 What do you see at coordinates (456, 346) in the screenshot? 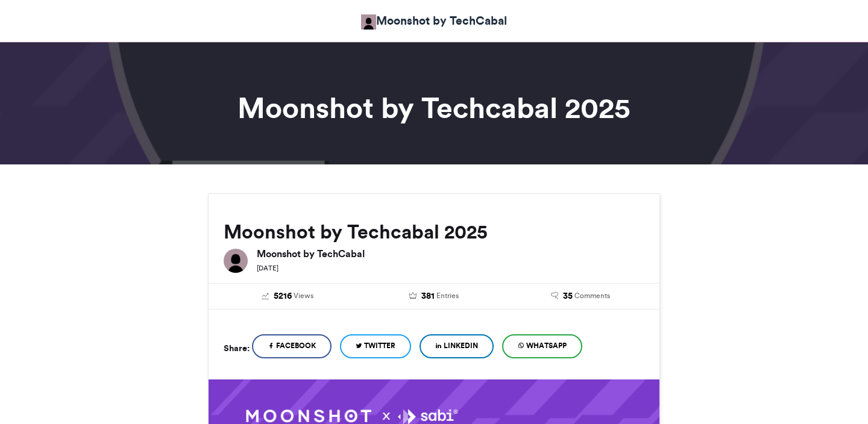
I see `a: LinkedIn` at bounding box center [456, 346].